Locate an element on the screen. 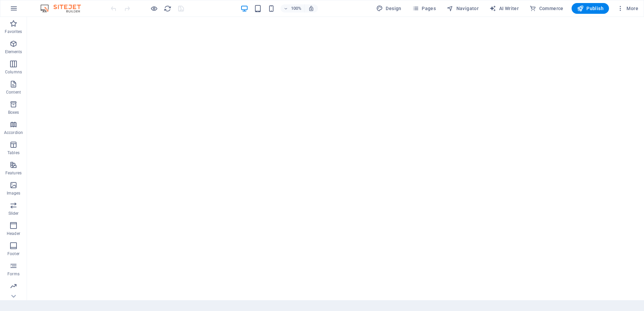 The image size is (644, 311). span: AI Writer is located at coordinates (504, 9).